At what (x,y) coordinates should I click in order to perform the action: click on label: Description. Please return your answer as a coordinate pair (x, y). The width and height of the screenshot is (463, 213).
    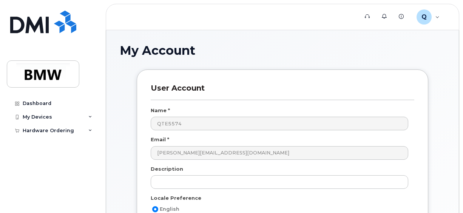
    Looking at the image, I should click on (167, 169).